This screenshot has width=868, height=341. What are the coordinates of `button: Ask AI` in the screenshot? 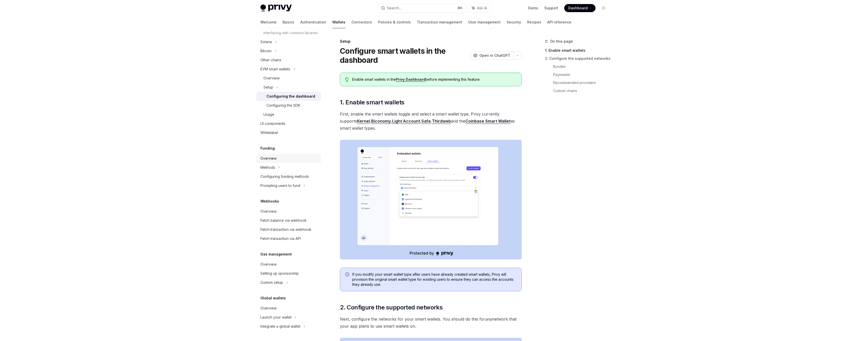 It's located at (479, 8).